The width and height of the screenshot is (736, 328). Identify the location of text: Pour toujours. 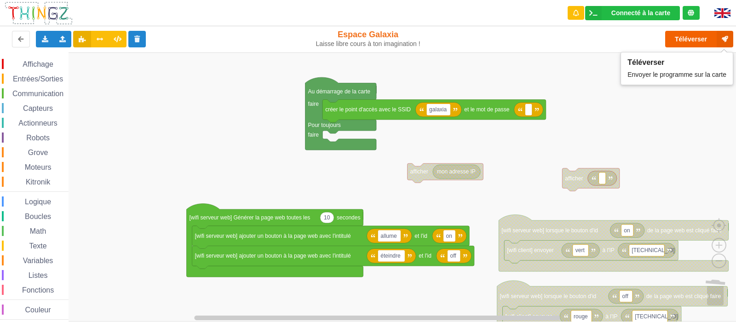
(324, 125).